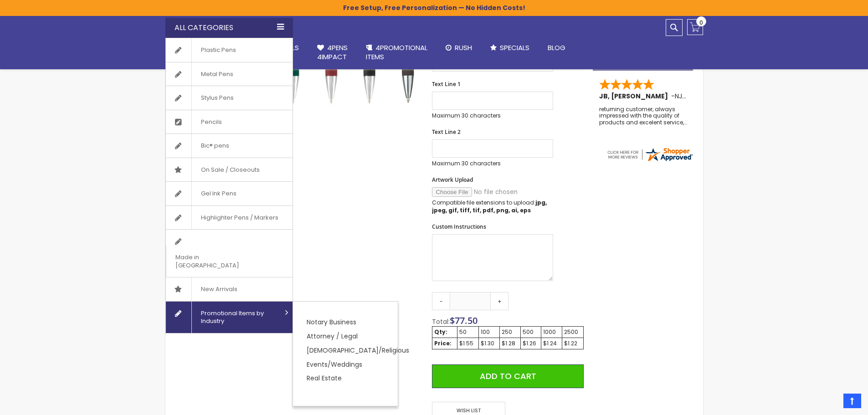 The height and width of the screenshot is (415, 868). I want to click on span: Gel Ink Pens, so click(218, 194).